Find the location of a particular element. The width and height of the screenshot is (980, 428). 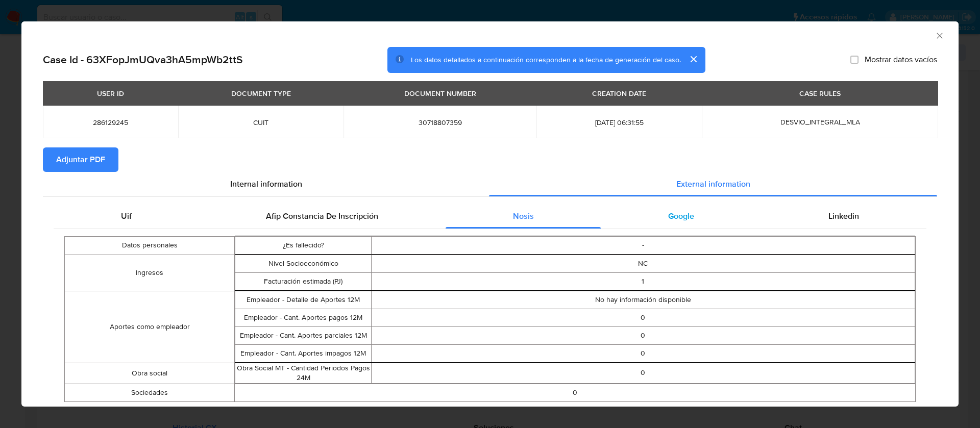

h2: Case Id - 63XFopJmUQva3hA5mpWb2ttS is located at coordinates (142, 59).